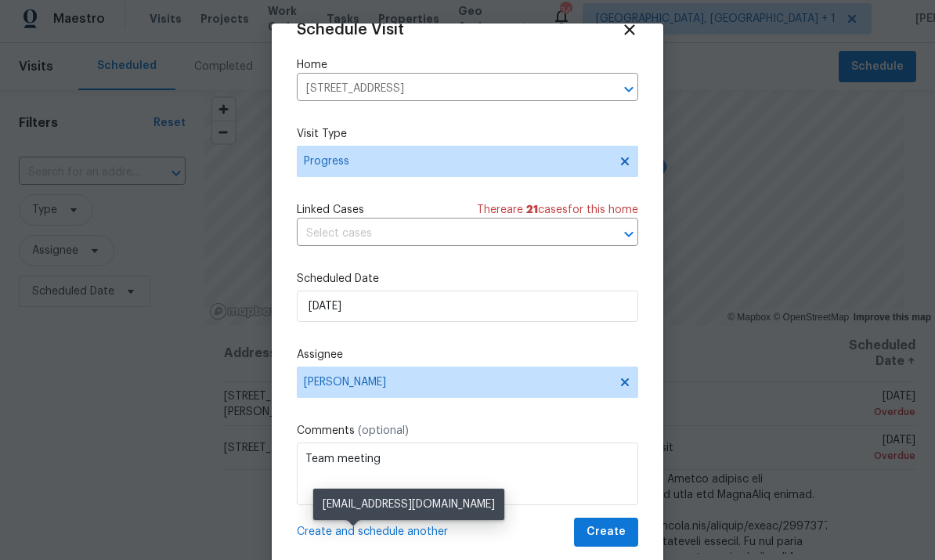 Image resolution: width=935 pixels, height=560 pixels. Describe the element at coordinates (468, 307) in the screenshot. I see `input: M/D/YYYY` at that location.